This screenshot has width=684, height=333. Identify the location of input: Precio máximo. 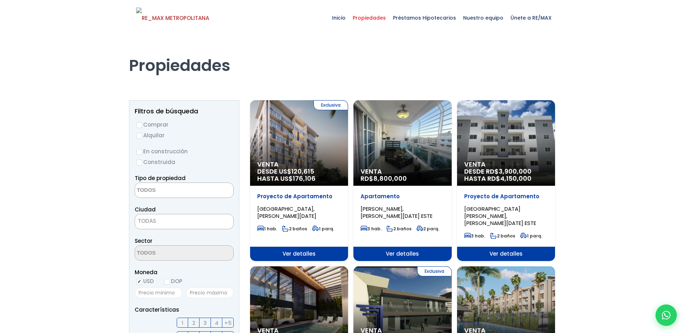
(210, 293).